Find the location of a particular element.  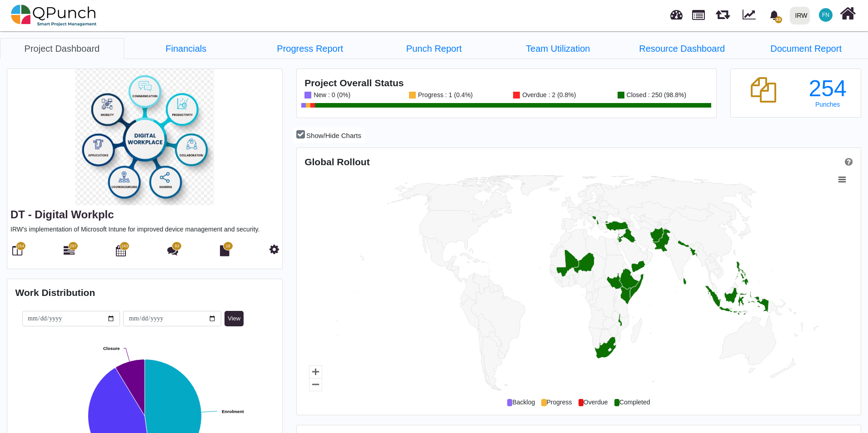

path: Closure, 166%. Workload. is located at coordinates (130, 388).